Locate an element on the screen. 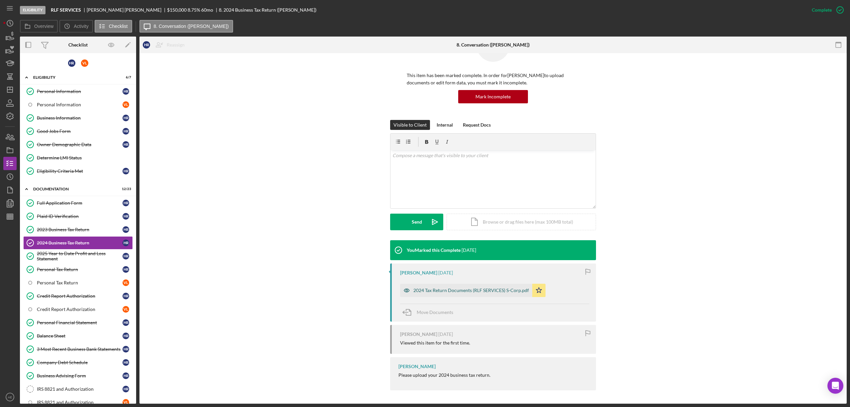  div: 60 mo is located at coordinates (207, 10).